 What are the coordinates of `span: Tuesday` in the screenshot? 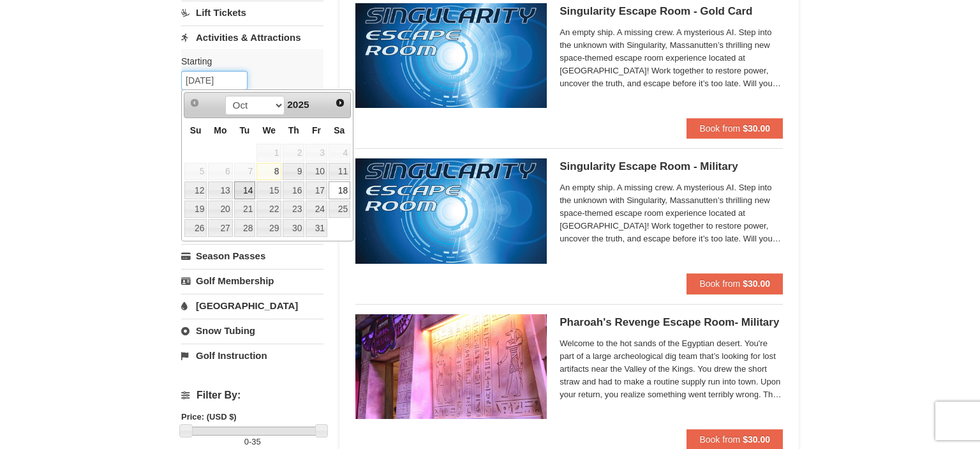 It's located at (244, 130).